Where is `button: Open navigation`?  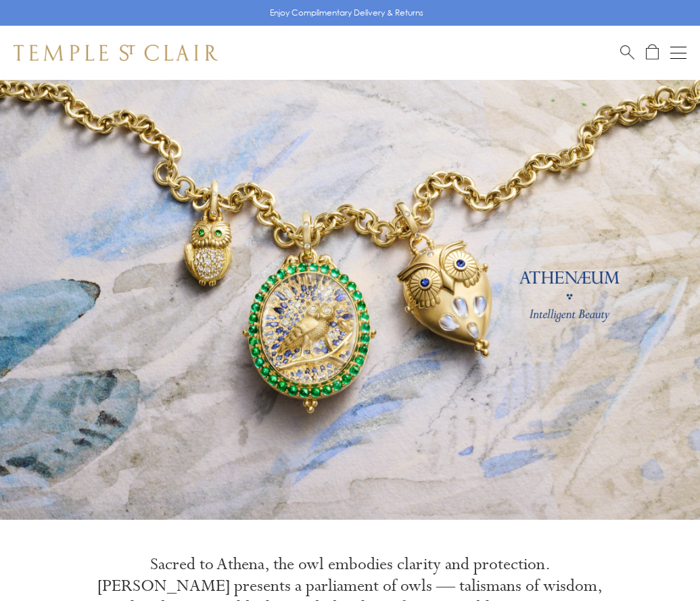 button: Open navigation is located at coordinates (679, 53).